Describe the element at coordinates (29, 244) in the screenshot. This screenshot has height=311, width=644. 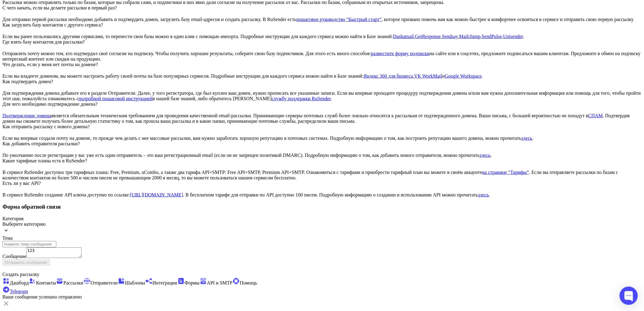
I see `input: Укажите тему сообщения` at that location.